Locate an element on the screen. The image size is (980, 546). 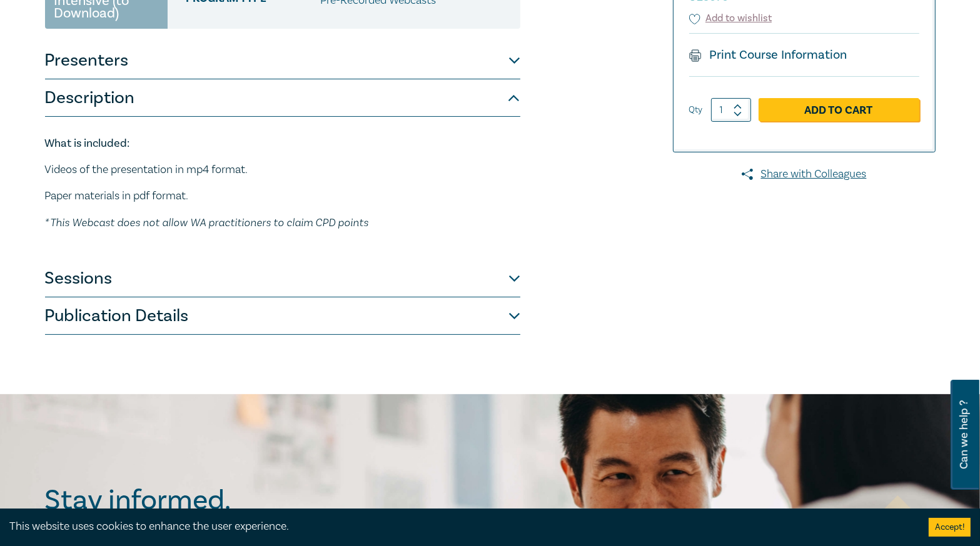
a: Share with Colleagues is located at coordinates (804, 175).